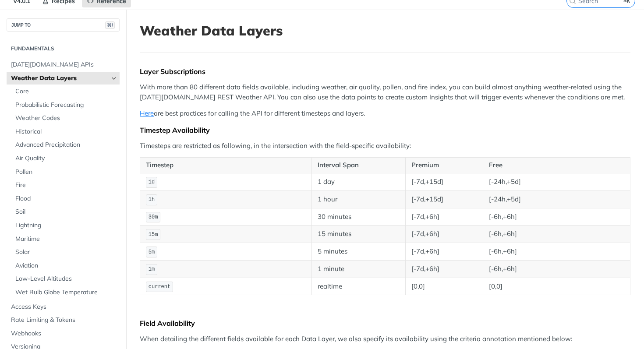  What do you see at coordinates (359, 200) in the screenshot?
I see `td: 1 hour` at bounding box center [359, 200].